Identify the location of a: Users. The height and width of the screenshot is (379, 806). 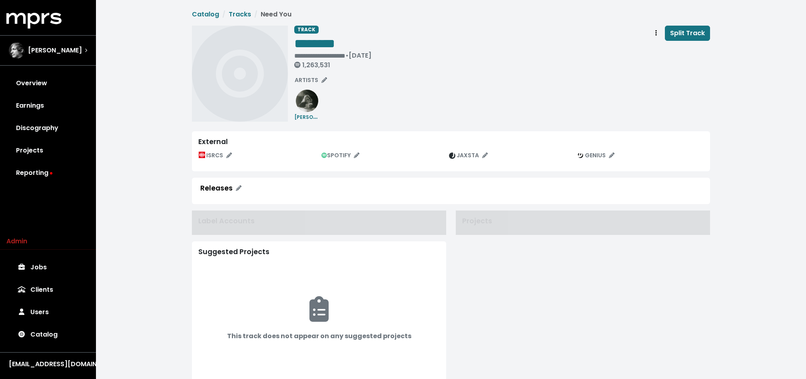
(48, 312).